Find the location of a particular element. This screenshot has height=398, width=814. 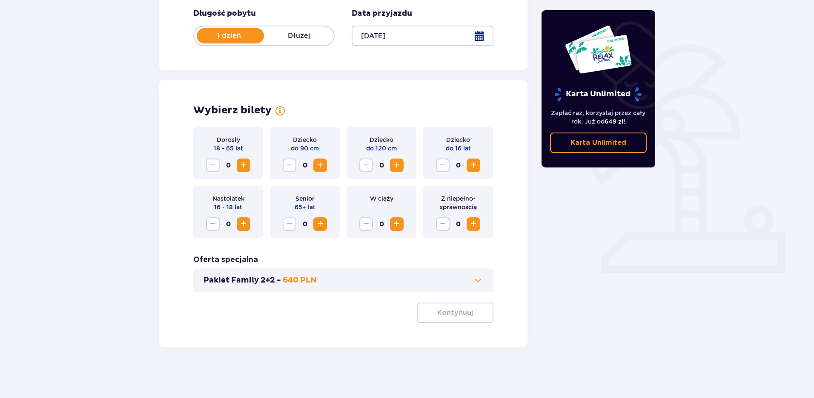

p: do 90 cm is located at coordinates (305, 148).